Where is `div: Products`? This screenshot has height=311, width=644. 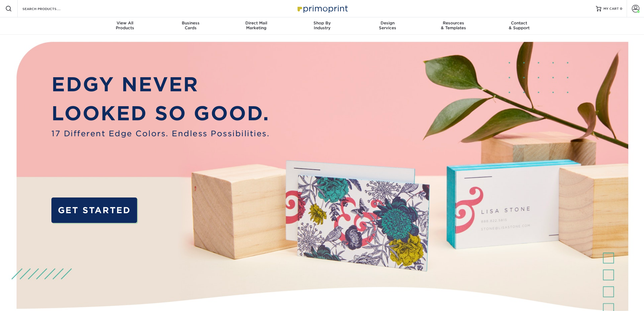
div: Products is located at coordinates (125, 25).